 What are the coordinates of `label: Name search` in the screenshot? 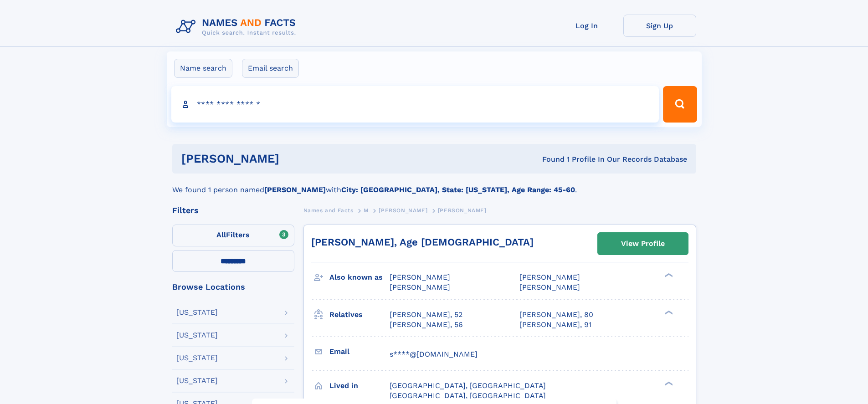 It's located at (203, 68).